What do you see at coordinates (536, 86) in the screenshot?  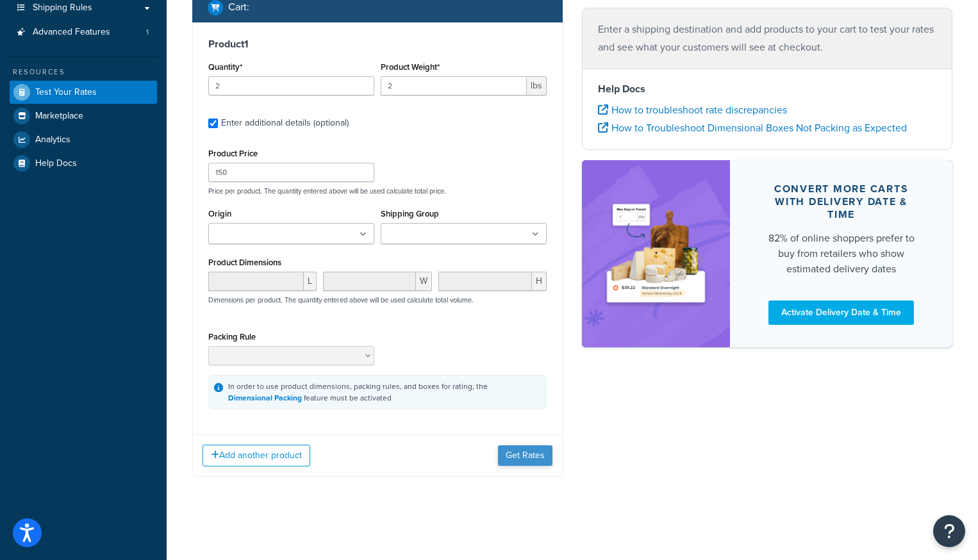 I see `span: lbs` at bounding box center [536, 86].